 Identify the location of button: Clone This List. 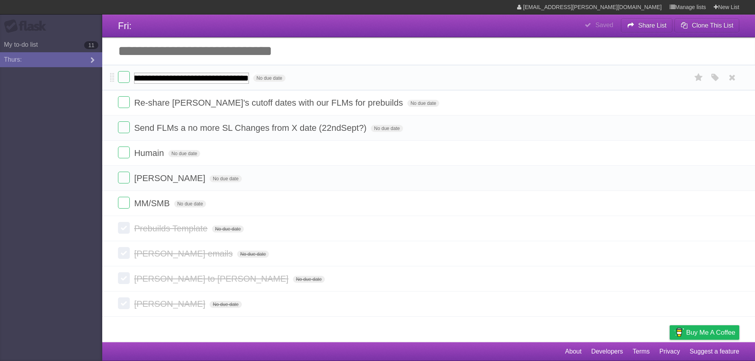
(706, 26).